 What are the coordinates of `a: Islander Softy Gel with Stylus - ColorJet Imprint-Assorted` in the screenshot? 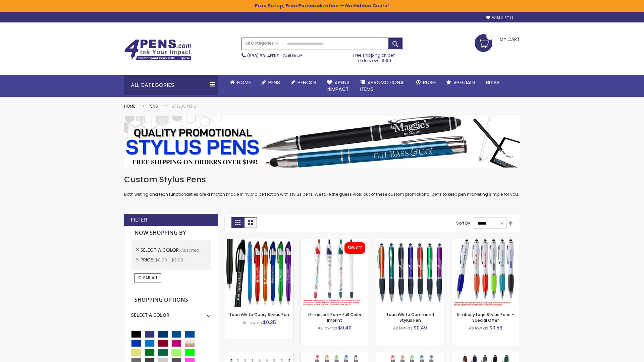 It's located at (410, 354).